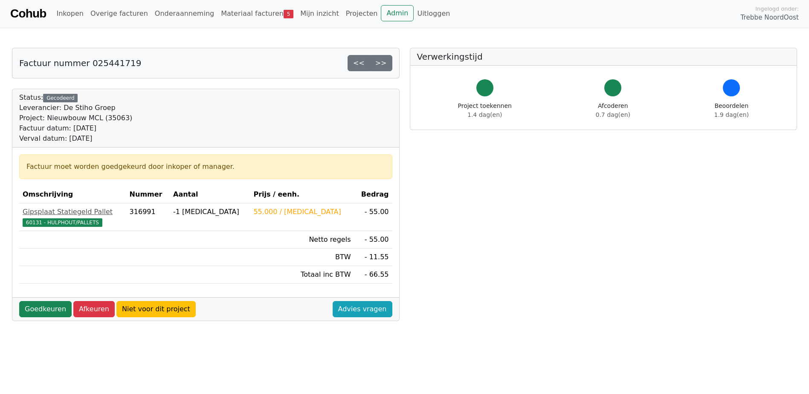 The width and height of the screenshot is (809, 394). I want to click on td: - 11.55, so click(373, 257).